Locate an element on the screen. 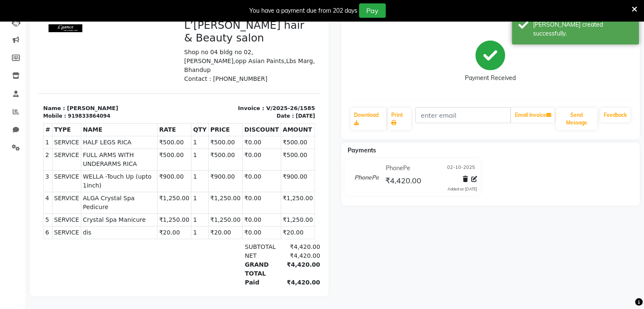  a: Print is located at coordinates (399, 119).